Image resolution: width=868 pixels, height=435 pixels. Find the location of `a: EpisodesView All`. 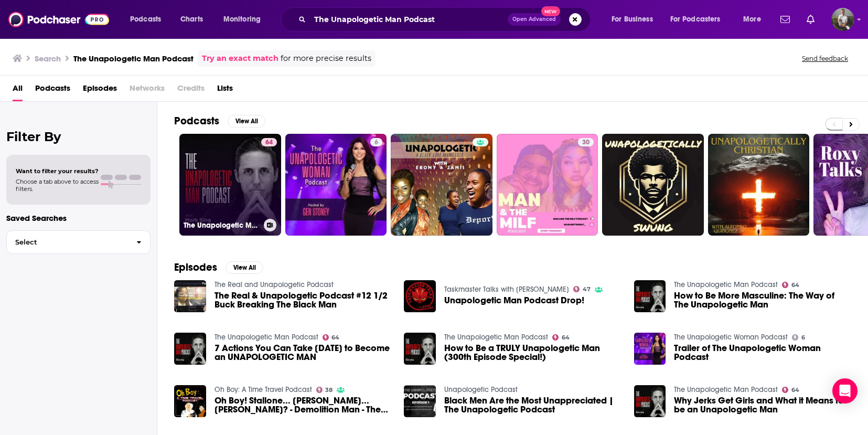

a: EpisodesView All is located at coordinates (219, 267).